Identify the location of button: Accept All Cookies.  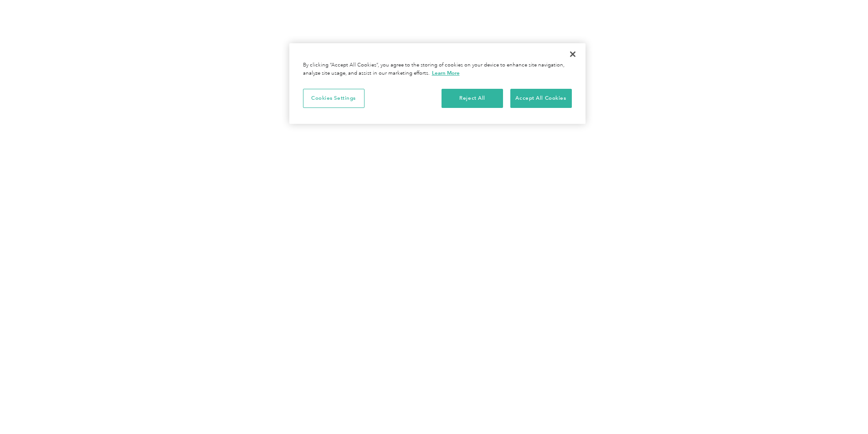
(541, 99).